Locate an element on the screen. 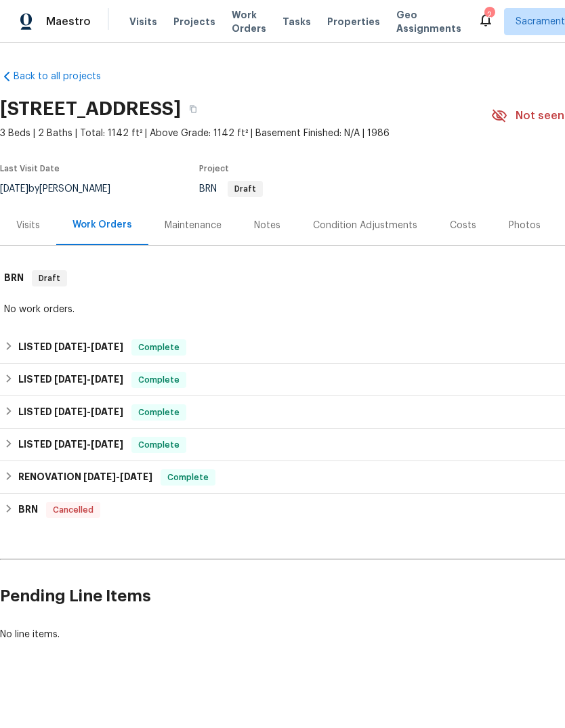 The image size is (565, 728). span: Geo Assignments is located at coordinates (428, 22).